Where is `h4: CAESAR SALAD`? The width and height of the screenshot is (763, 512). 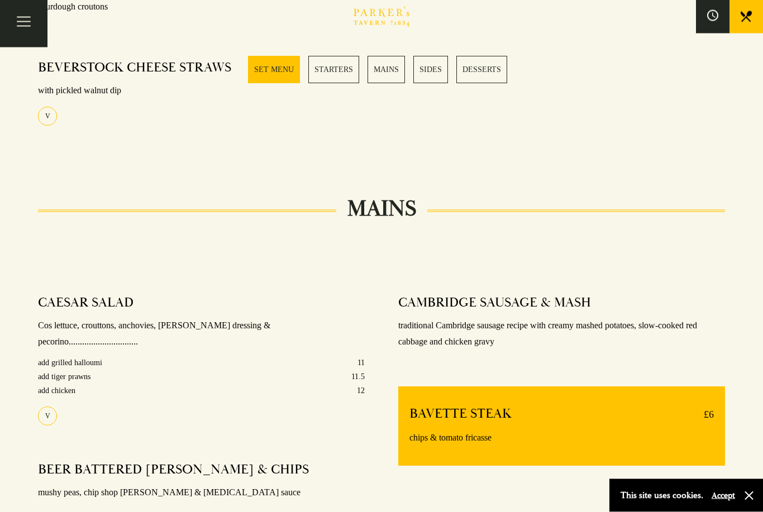
h4: CAESAR SALAD is located at coordinates (85, 303).